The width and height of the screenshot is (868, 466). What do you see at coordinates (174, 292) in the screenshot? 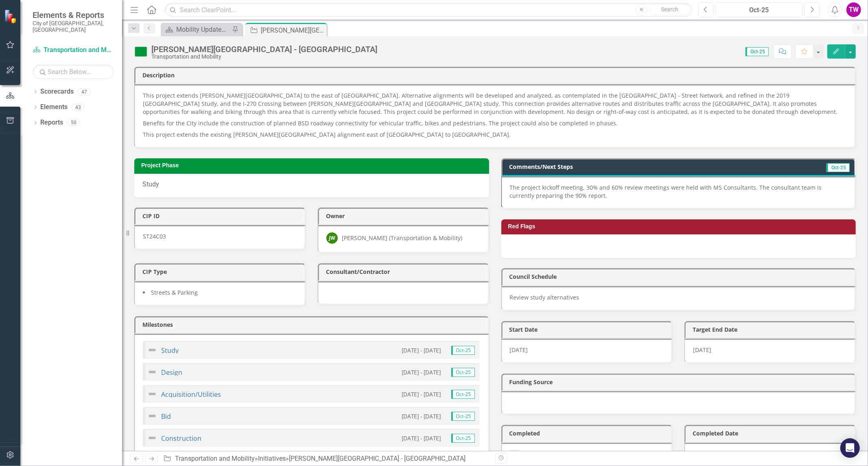
I see `span: Streets & Parking` at bounding box center [174, 292].